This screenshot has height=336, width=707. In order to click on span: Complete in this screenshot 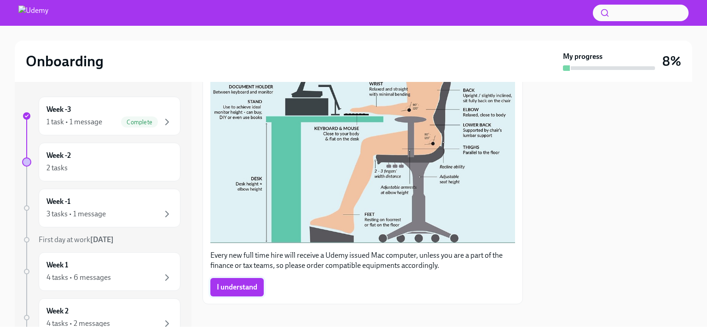, I will do `click(140, 122)`.